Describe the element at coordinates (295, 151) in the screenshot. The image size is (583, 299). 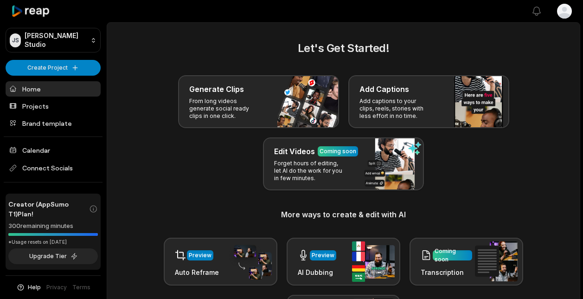
I see `h3: Edit Videos` at that location.